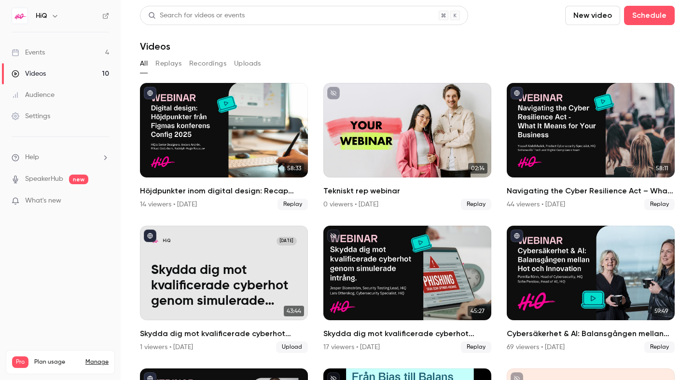  I want to click on span: new, so click(79, 180).